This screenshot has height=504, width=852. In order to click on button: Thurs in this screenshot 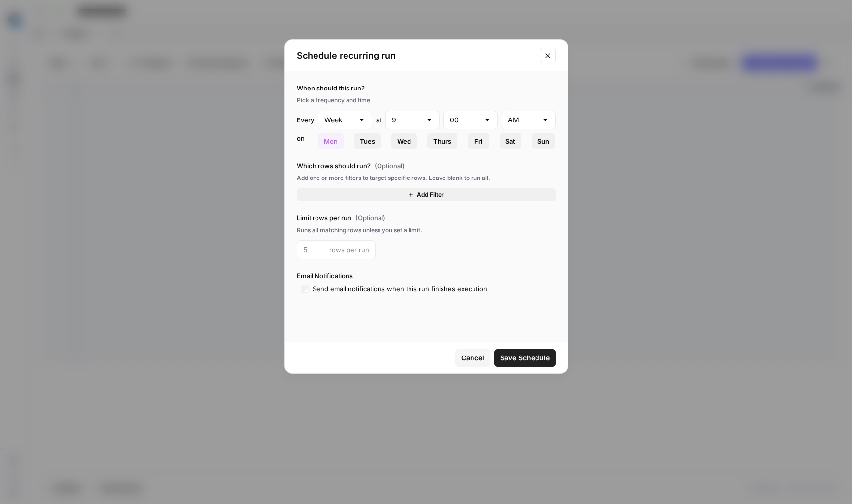, I will do `click(442, 141)`.